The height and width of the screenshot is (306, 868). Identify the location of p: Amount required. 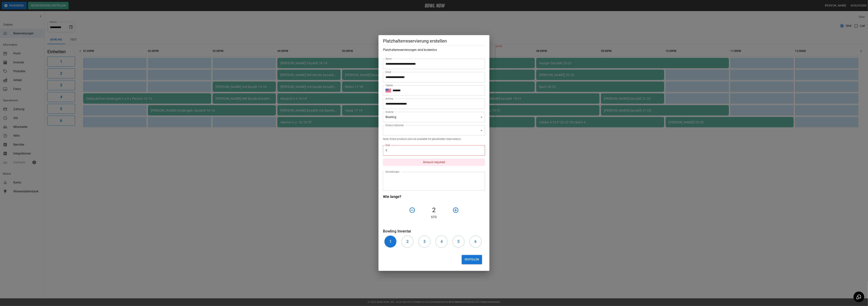
(434, 162).